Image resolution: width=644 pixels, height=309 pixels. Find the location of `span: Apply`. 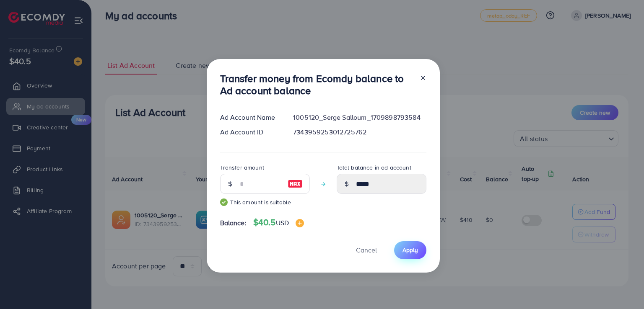

span: Apply is located at coordinates (410, 250).